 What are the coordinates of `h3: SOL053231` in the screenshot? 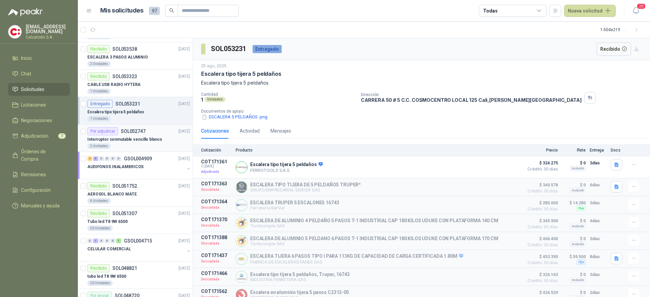 It's located at (229, 49).